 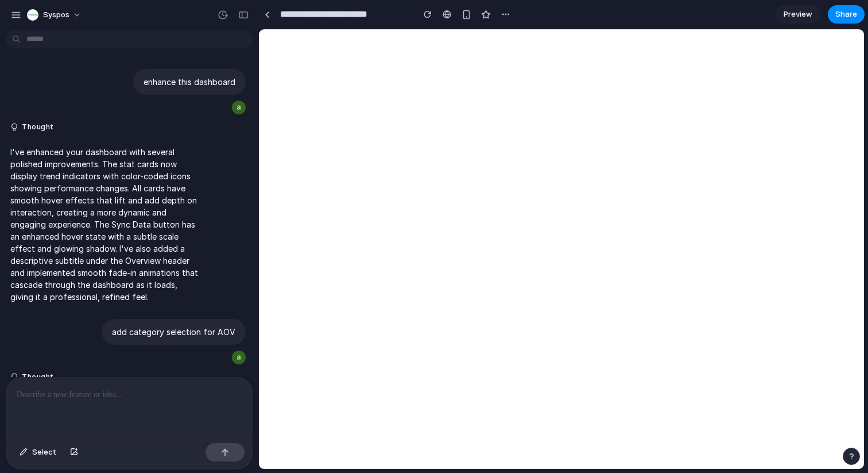 What do you see at coordinates (38, 452) in the screenshot?
I see `button: Select` at bounding box center [38, 452].